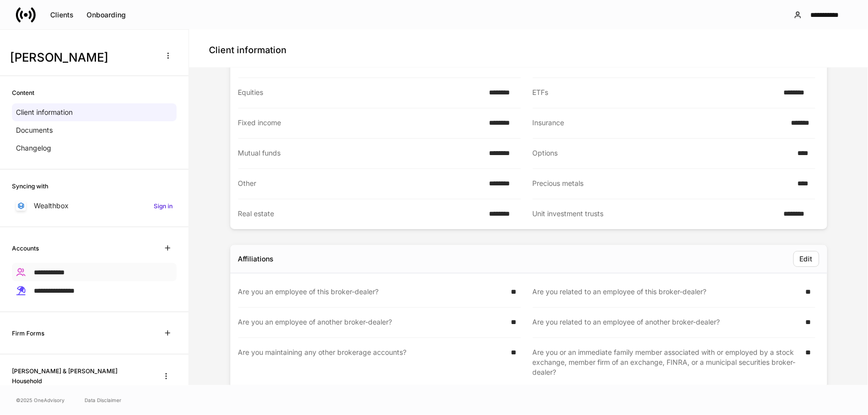  I want to click on div: Are you related to an employee of another broker-dealer?, so click(666, 322).